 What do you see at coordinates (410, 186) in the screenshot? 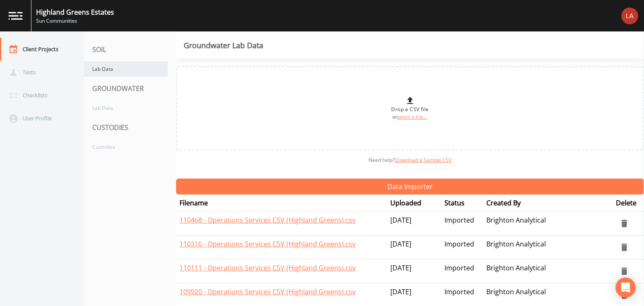
I see `button: Data Importer` at bounding box center [410, 186].